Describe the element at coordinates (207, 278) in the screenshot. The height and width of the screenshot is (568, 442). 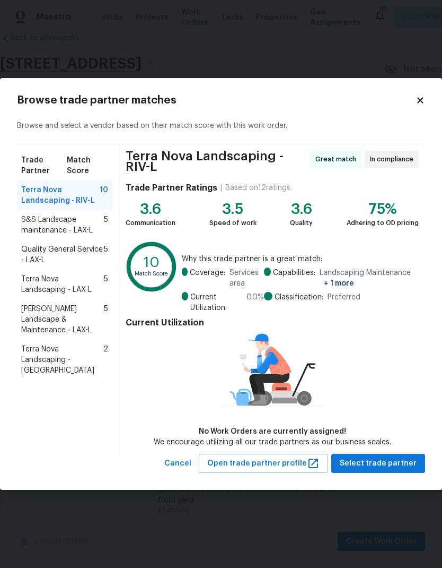
I see `span: Coverage:` at that location.